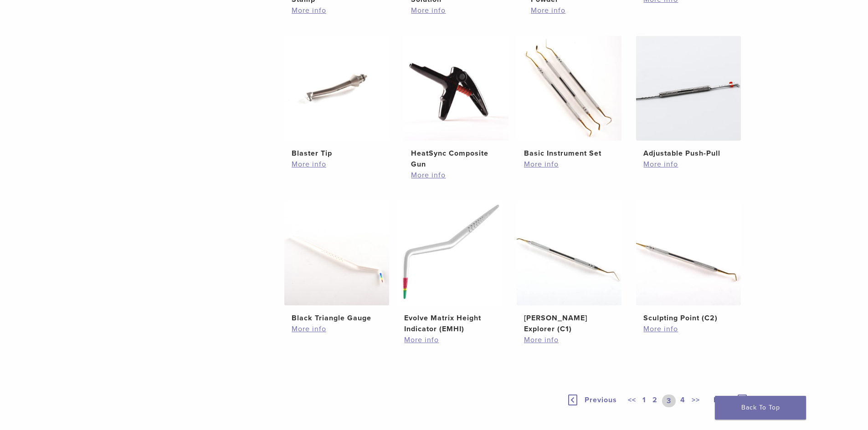  Describe the element at coordinates (337, 98) in the screenshot. I see `a: Blaster TipBlaster Tip` at that location.